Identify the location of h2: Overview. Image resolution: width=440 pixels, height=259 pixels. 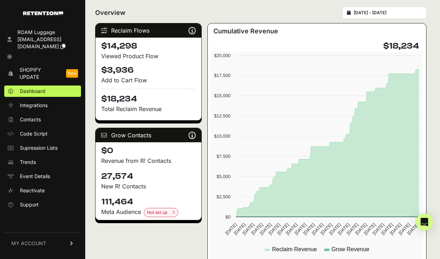
(110, 13).